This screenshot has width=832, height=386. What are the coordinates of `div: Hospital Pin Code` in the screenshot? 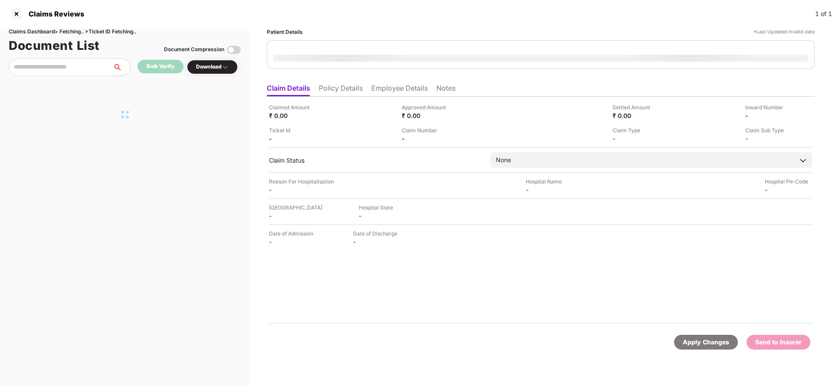 It's located at (789, 181).